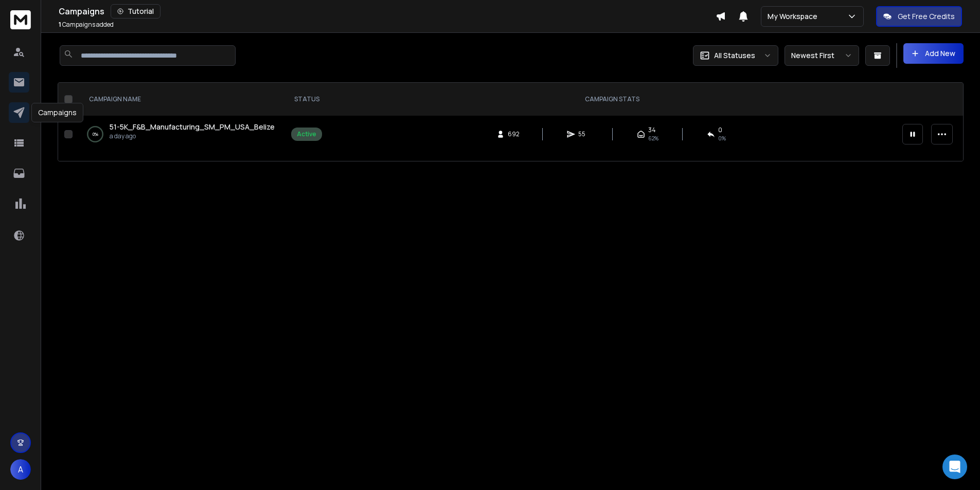 The height and width of the screenshot is (490, 980). What do you see at coordinates (720, 130) in the screenshot?
I see `span: 0` at bounding box center [720, 130].